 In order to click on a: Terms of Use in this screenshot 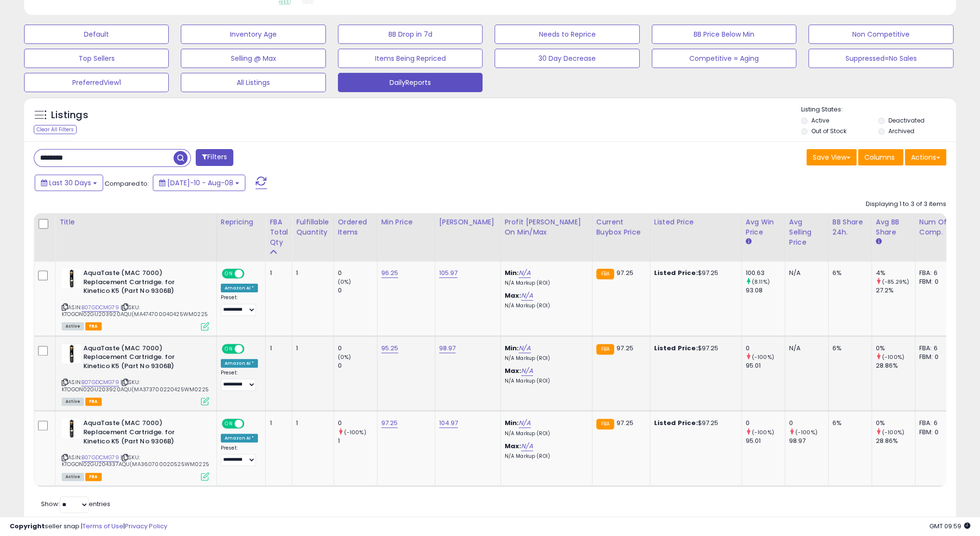, I will do `click(102, 526)`.